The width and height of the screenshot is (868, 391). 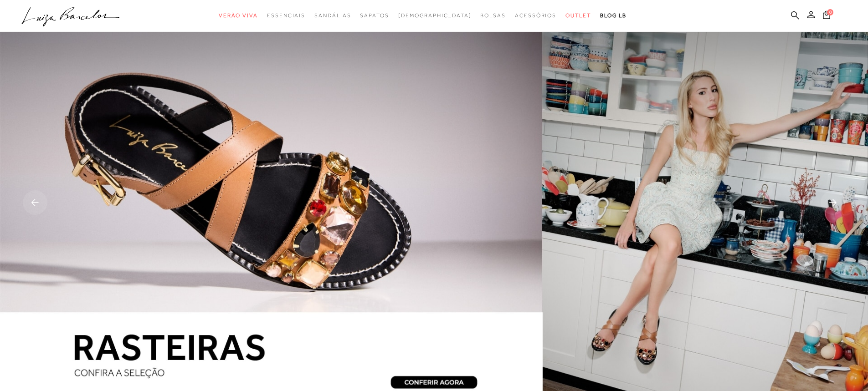 I want to click on span: Sapatos, so click(x=374, y=15).